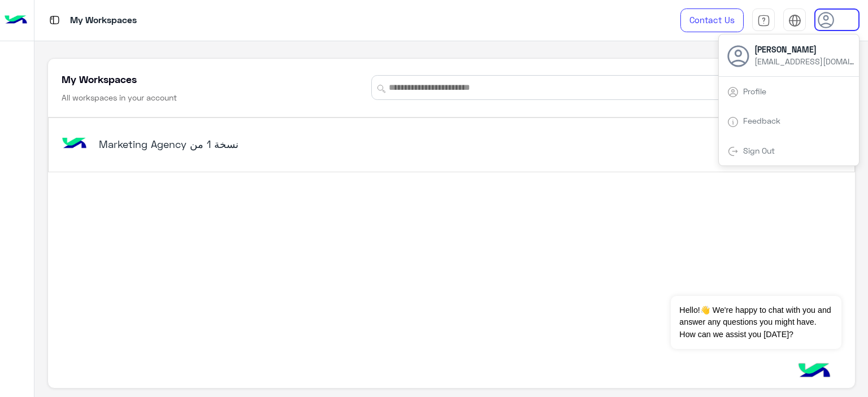  Describe the element at coordinates (815, 372) in the screenshot. I see `img: hulul-logo.png` at that location.